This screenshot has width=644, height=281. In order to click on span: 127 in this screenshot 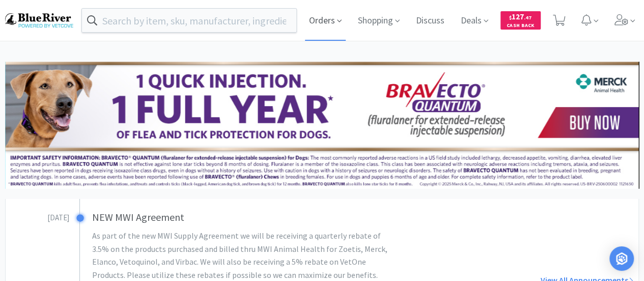, I will do `click(520, 16)`.